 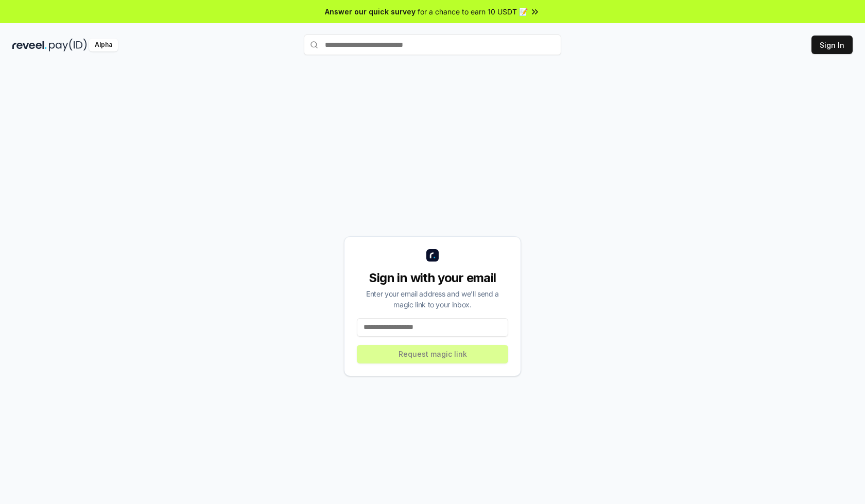 I want to click on div: Sign in with your email, so click(x=433, y=278).